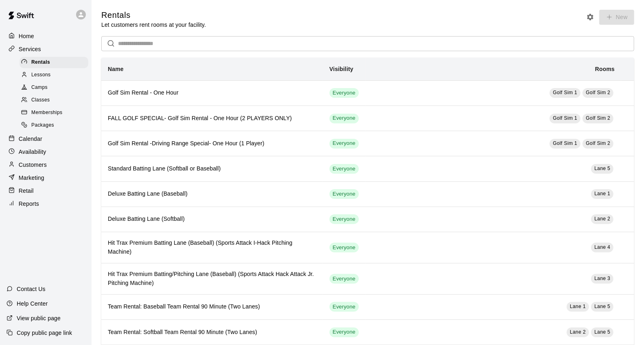  Describe the element at coordinates (39, 319) in the screenshot. I see `p: View public page` at that location.